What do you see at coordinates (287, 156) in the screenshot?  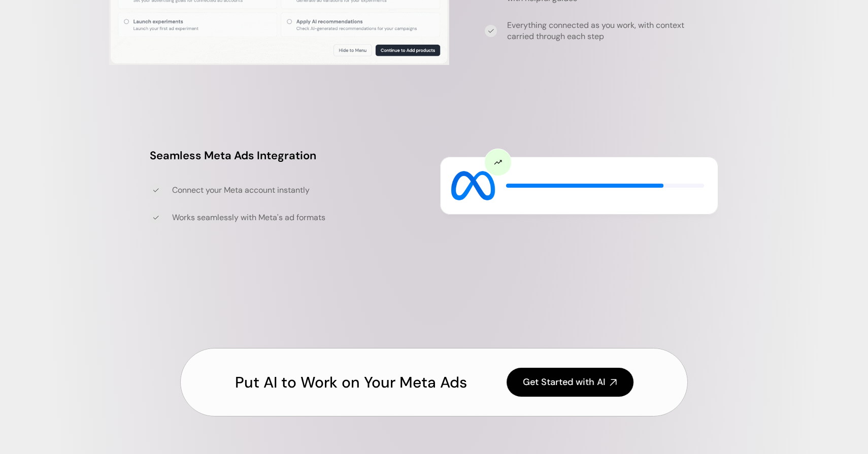 I see `h3: Seamless Meta Ads Integration` at bounding box center [287, 156].